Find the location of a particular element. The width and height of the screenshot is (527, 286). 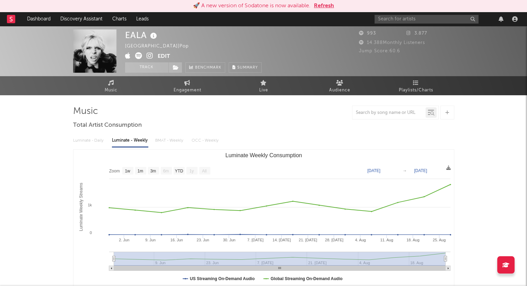

a: Dashboard is located at coordinates (39, 19).